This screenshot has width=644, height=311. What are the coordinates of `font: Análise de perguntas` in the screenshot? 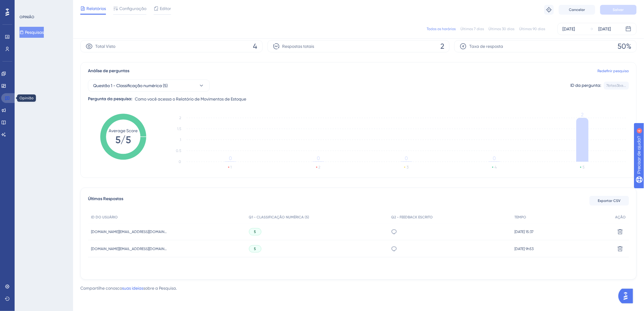 It's located at (108, 71).